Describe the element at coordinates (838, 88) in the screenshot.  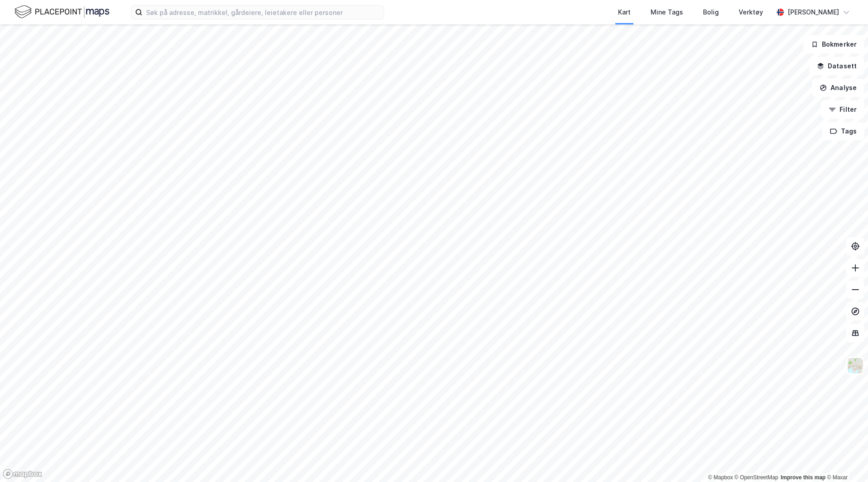
I see `button: Analyse` at that location.